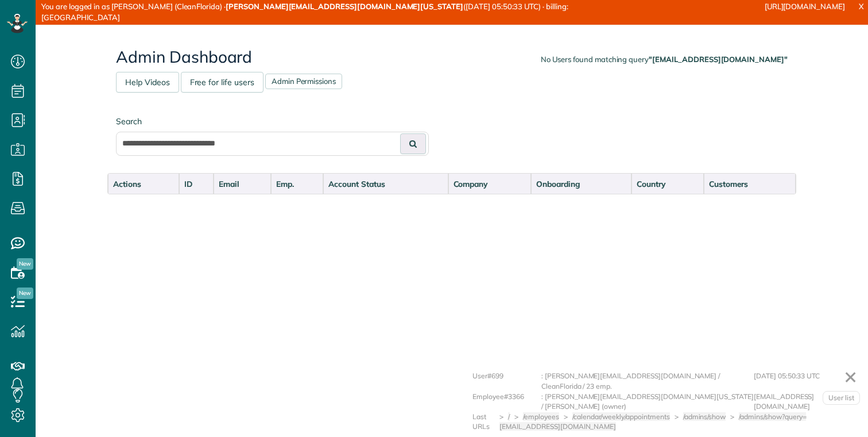  I want to click on span: /admins/show, so click(705, 416).